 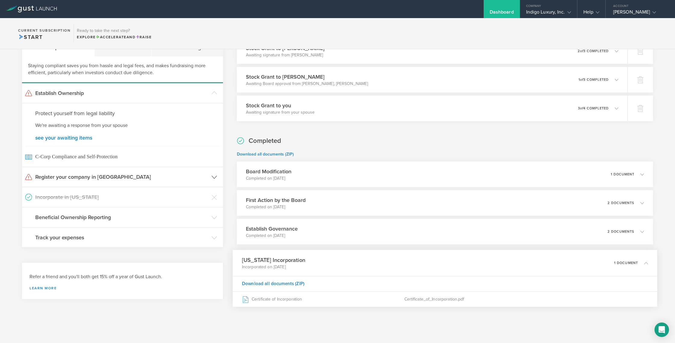 What do you see at coordinates (116, 37) in the screenshot?
I see `span: and` at bounding box center [116, 37].